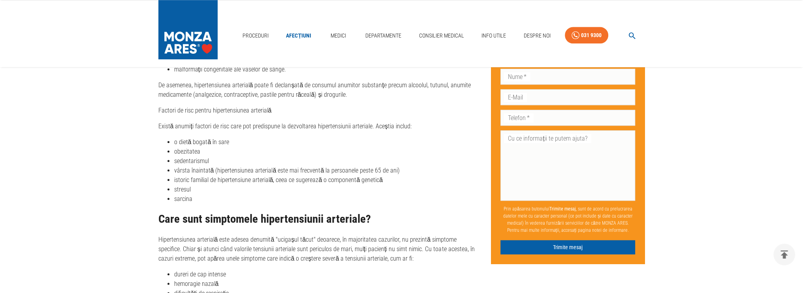  I want to click on button: Trimite mesaj, so click(568, 247).